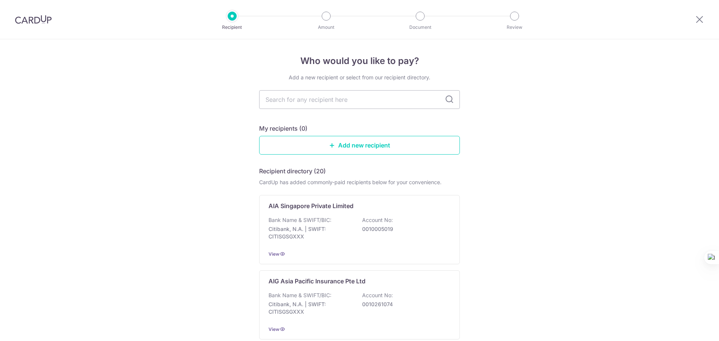 This screenshot has width=719, height=341. What do you see at coordinates (232, 27) in the screenshot?
I see `p: Recipient` at bounding box center [232, 27].